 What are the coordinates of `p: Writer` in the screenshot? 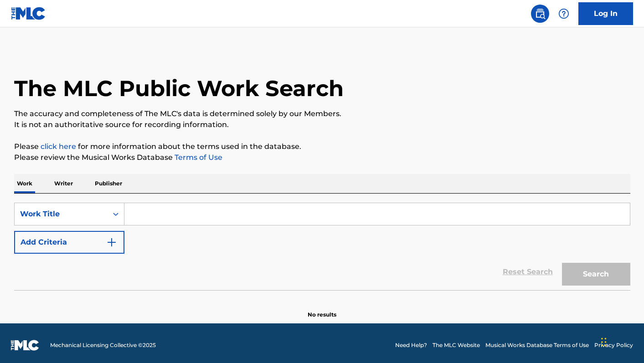 It's located at (63, 183).